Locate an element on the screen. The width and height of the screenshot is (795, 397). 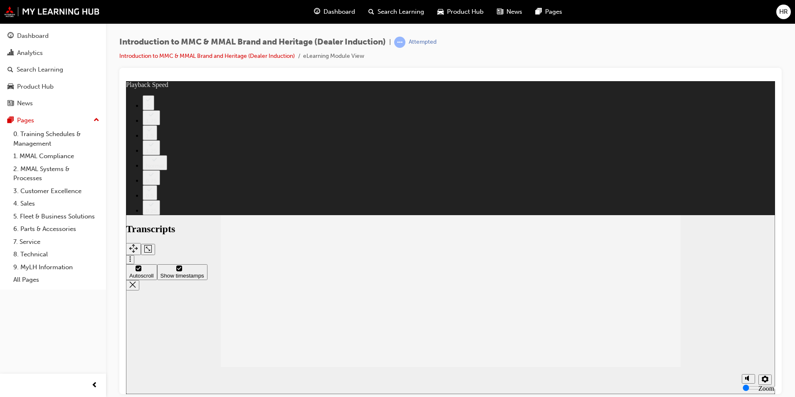
a: All Pages is located at coordinates (56, 279).